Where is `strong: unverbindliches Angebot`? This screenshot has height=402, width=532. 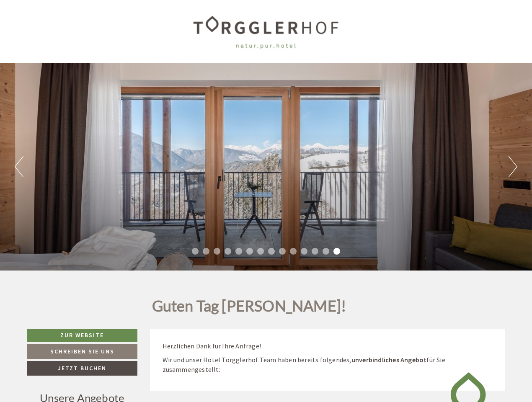 strong: unverbindliches Angebot is located at coordinates (389, 360).